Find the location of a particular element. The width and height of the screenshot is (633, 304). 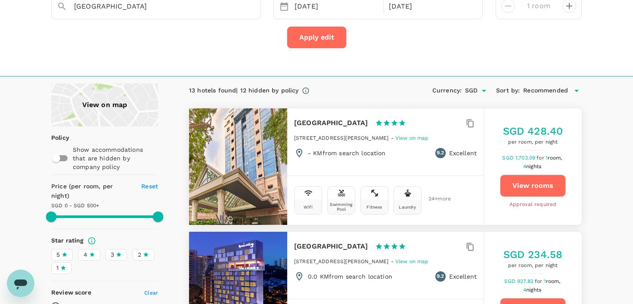

span: 24 + more is located at coordinates (435, 199).